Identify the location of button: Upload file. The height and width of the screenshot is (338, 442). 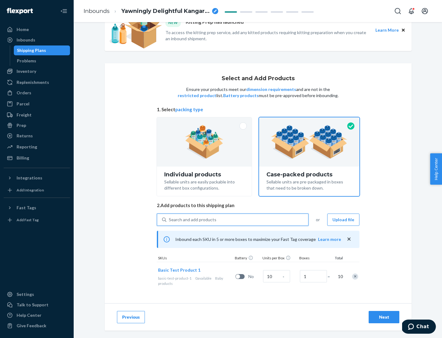
(343, 219).